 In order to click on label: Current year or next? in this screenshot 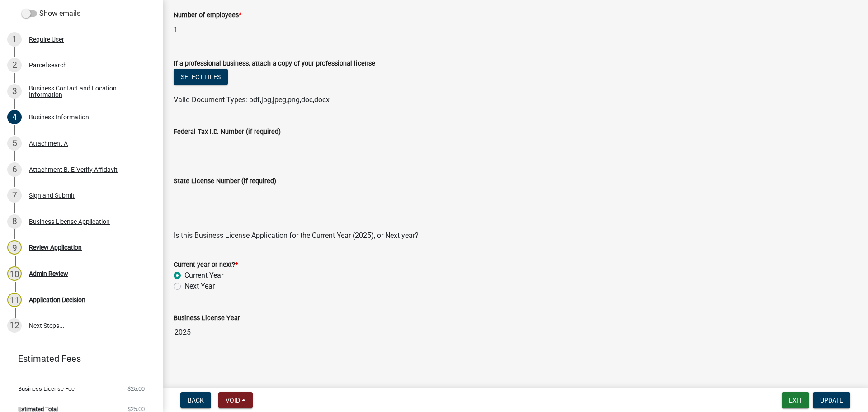, I will do `click(206, 265)`.